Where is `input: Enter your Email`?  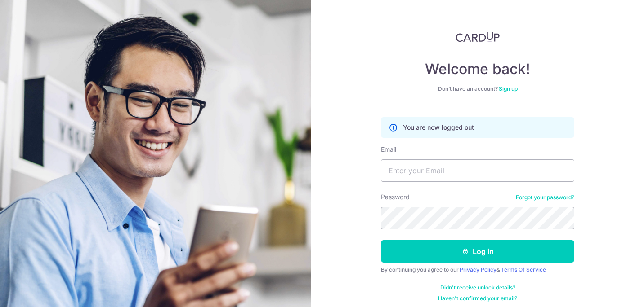 input: Enter your Email is located at coordinates (478, 170).